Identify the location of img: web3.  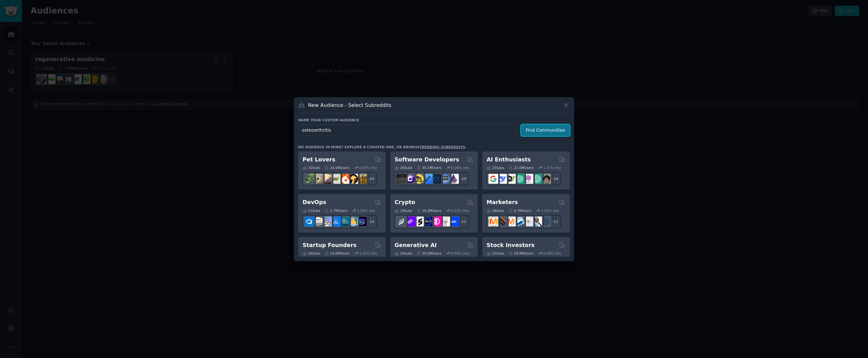
(427, 221).